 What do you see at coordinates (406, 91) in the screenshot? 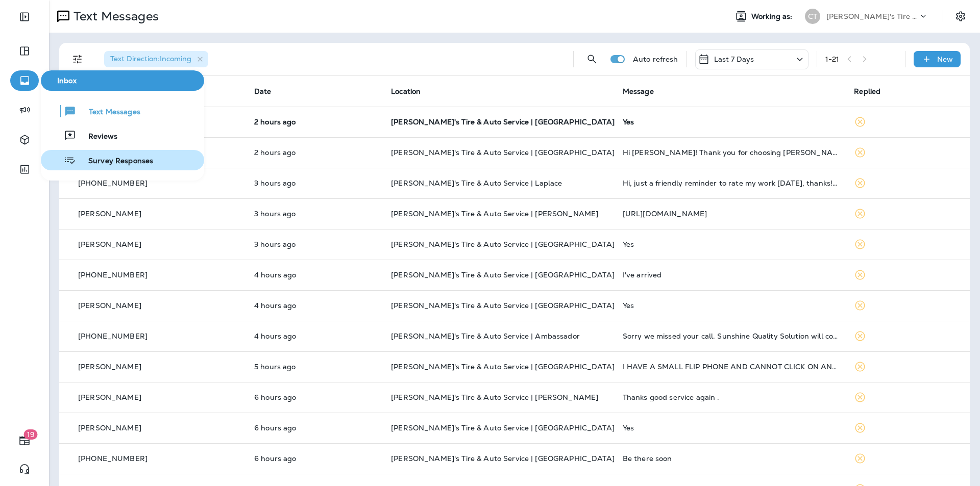
I see `span: Location` at bounding box center [406, 91].